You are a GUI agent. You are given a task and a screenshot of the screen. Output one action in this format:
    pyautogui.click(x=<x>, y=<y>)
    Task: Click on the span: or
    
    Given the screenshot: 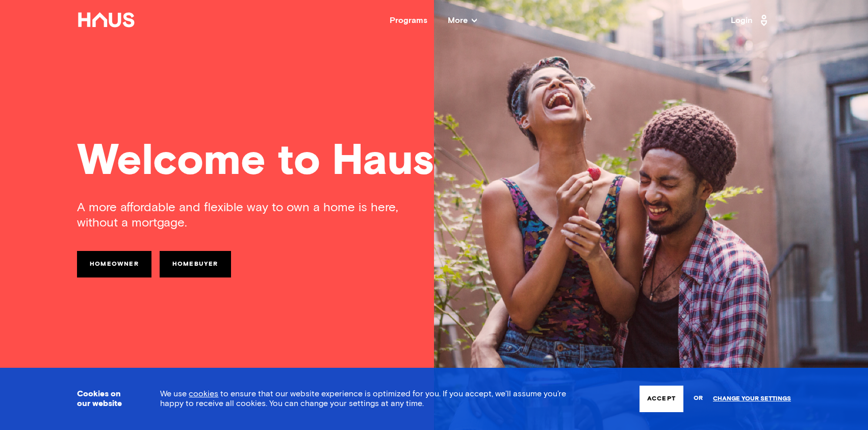 What is the action you would take?
    pyautogui.click(x=698, y=399)
    